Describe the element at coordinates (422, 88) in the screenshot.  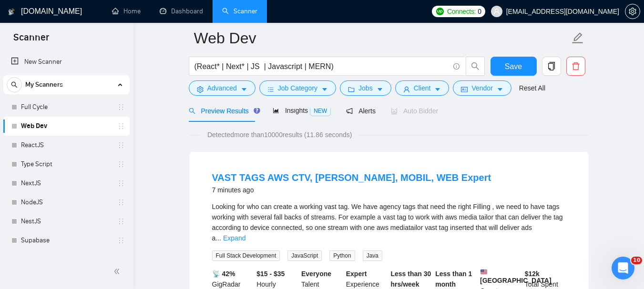
I see `span: Client` at that location.